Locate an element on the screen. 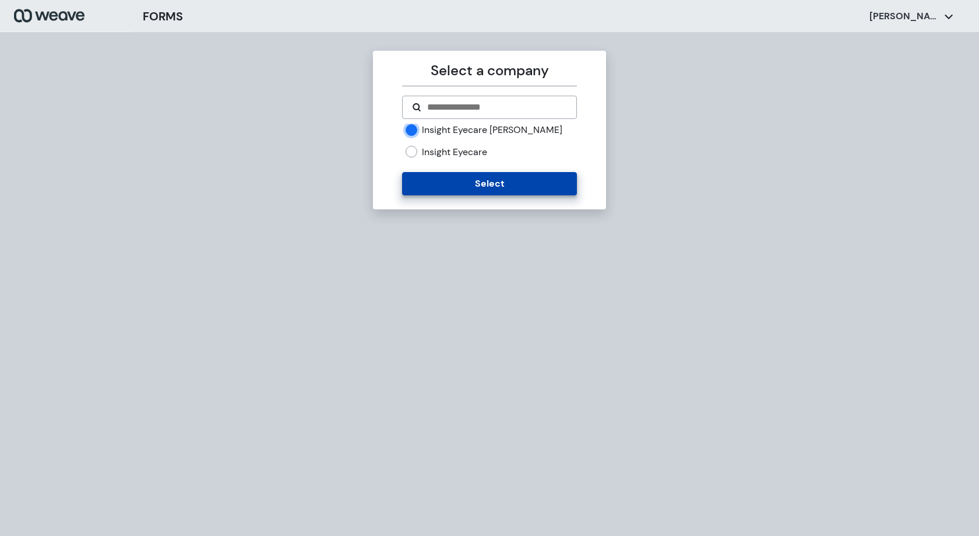  button: Select is located at coordinates (489, 184).